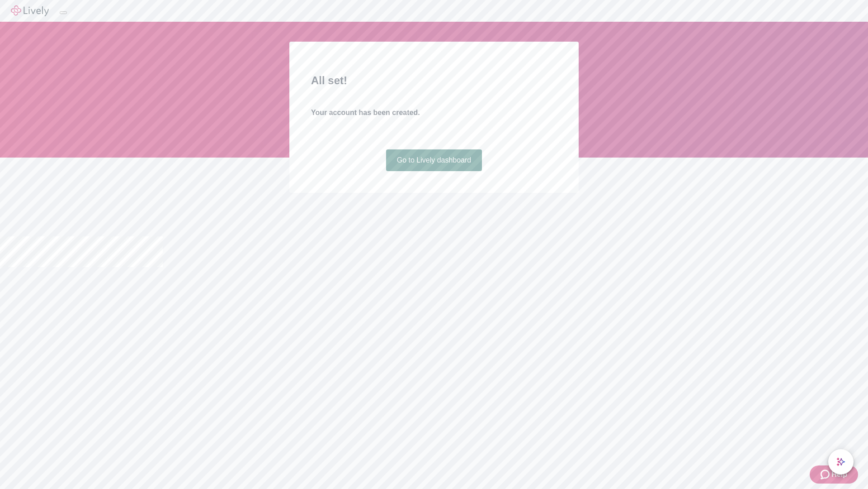  What do you see at coordinates (63, 13) in the screenshot?
I see `button: Log out` at bounding box center [63, 13].